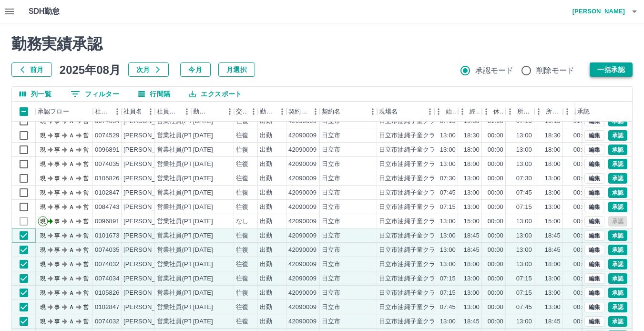 Image resolution: width=644 pixels, height=331 pixels. I want to click on div: 0084743, so click(107, 207).